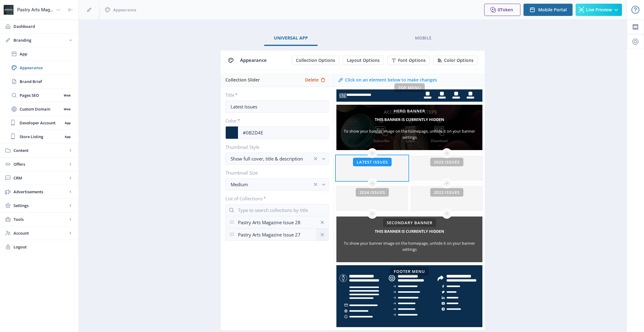 This screenshot has height=332, width=644. I want to click on span: Custom Domain, so click(41, 109).